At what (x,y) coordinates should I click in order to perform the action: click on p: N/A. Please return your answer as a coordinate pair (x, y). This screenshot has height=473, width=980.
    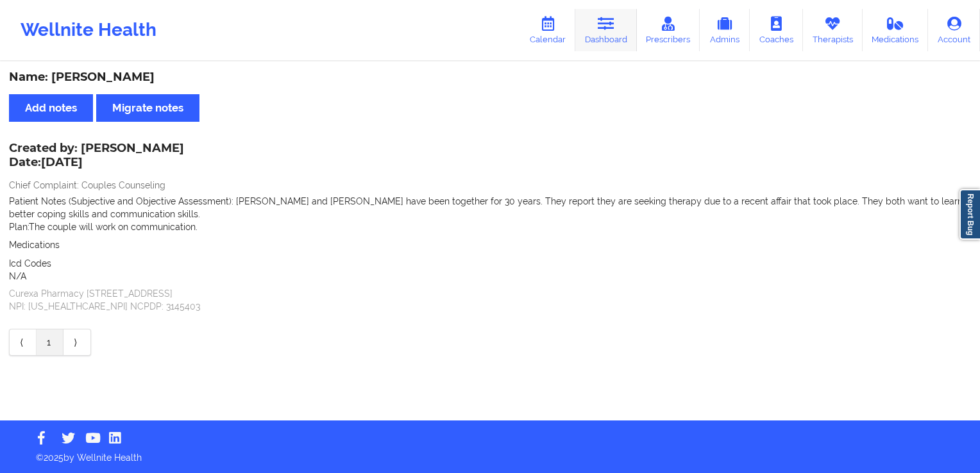
    Looking at the image, I should click on (490, 277).